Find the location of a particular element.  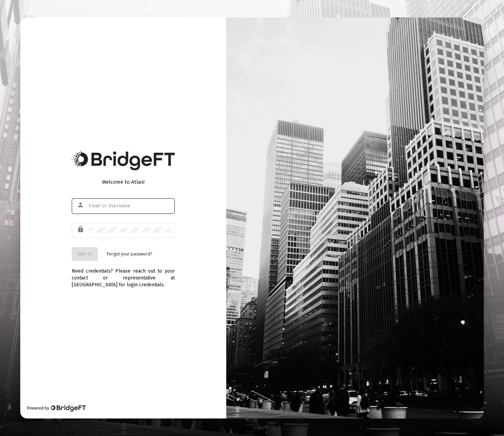

a: Forgot your password? is located at coordinates (129, 254).